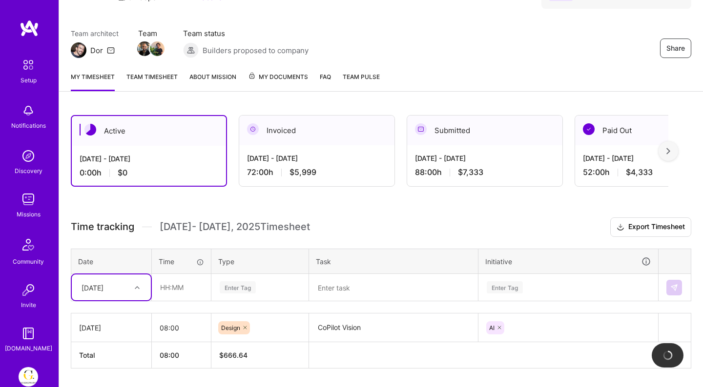  I want to click on div: Initiative, so click(568, 262).